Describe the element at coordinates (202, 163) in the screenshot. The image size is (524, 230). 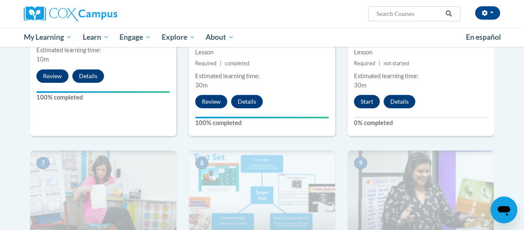
I see `span: 8` at that location.